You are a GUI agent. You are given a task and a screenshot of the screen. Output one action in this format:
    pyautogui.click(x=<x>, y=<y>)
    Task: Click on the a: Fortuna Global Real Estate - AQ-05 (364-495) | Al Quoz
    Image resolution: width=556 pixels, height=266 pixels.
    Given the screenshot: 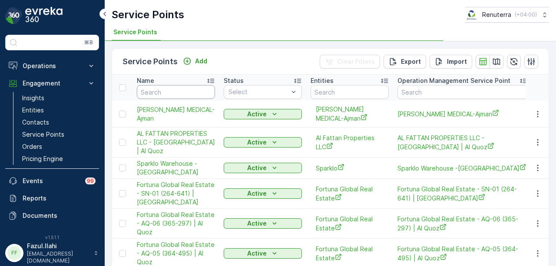 What is the action you would take?
    pyautogui.click(x=462, y=253)
    